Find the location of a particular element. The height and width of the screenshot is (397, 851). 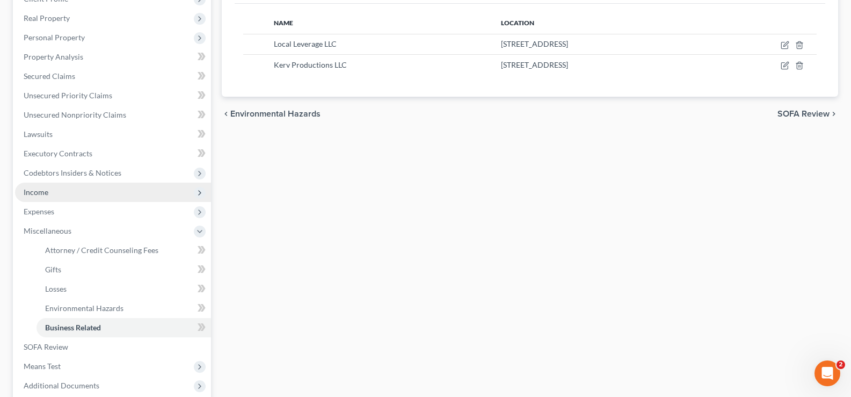

i: chevron_right is located at coordinates (834, 114).